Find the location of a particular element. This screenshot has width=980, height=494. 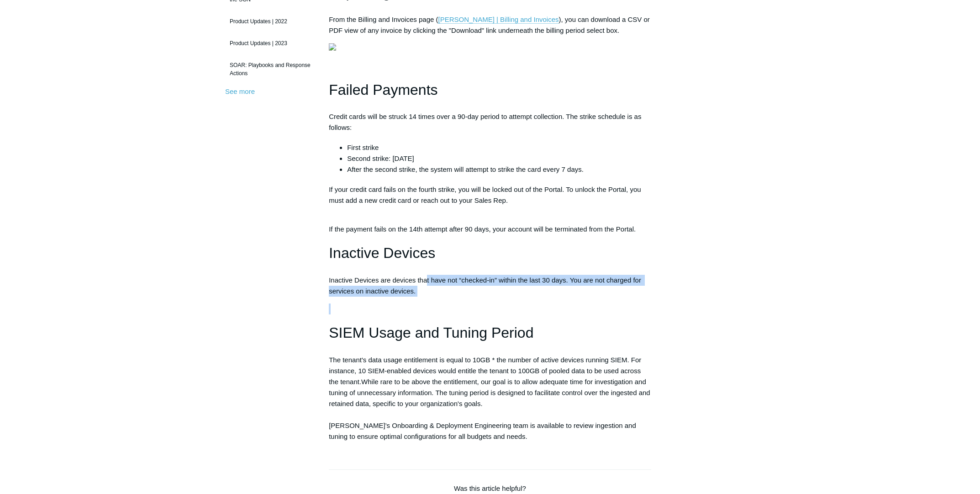

p: If the payment fails on the 14th attempt after 90 days, your account will be terminated from the ... is located at coordinates (490, 224).